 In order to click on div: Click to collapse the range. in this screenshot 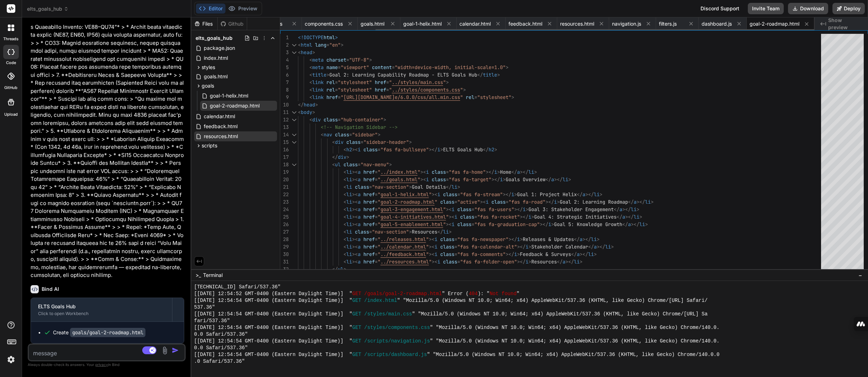, I will do `click(294, 142)`.